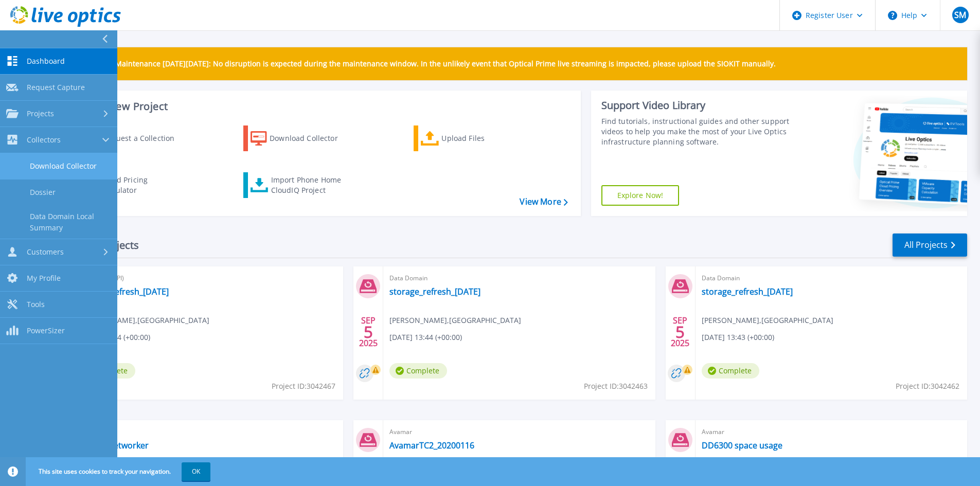 This screenshot has width=980, height=486. I want to click on div: Find tutorials, instructional guides and other support videos to help you make the most of your L..., so click(697, 132).